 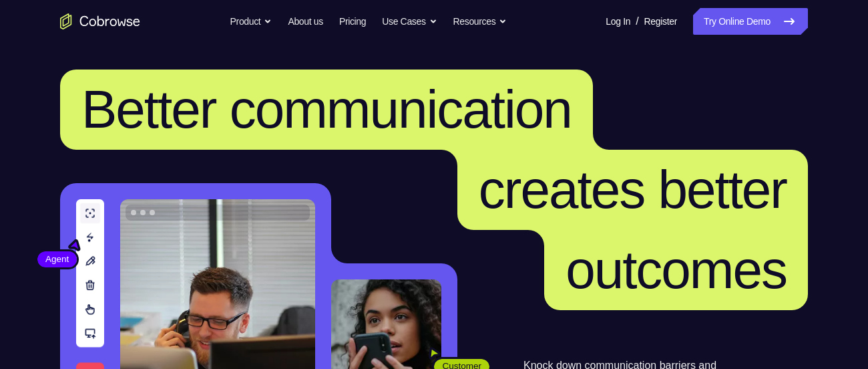 I want to click on a: Pricing, so click(x=353, y=21).